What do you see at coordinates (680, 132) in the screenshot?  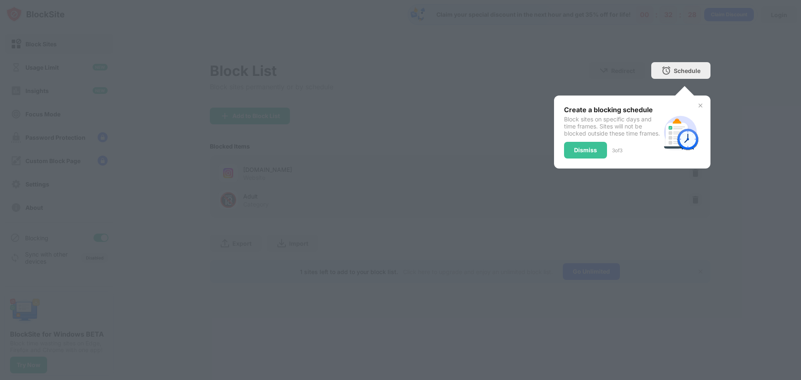 I see `img: schedule.svg` at bounding box center [680, 132].